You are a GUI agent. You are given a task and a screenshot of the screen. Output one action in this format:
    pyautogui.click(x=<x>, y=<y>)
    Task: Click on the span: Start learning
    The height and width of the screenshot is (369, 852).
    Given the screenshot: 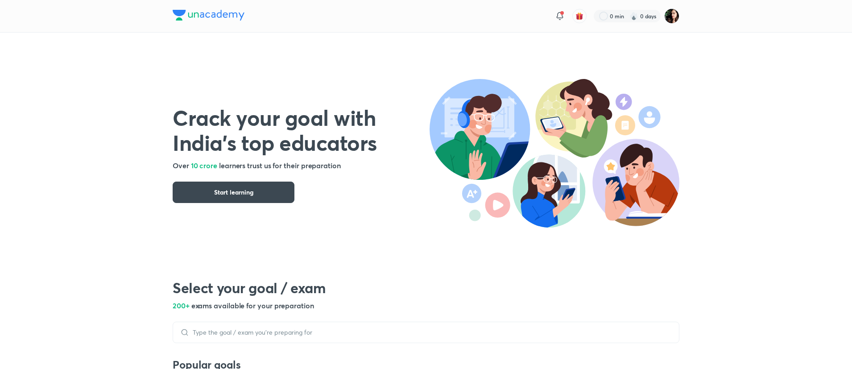 What is the action you would take?
    pyautogui.click(x=234, y=192)
    